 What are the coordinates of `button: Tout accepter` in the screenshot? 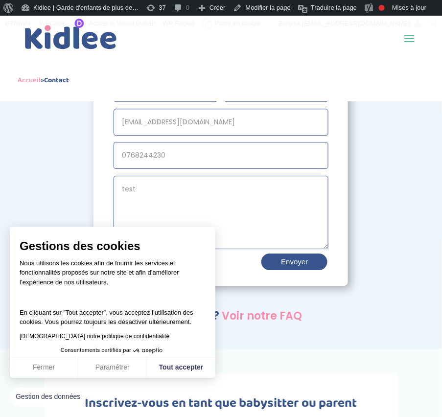 It's located at (181, 368).